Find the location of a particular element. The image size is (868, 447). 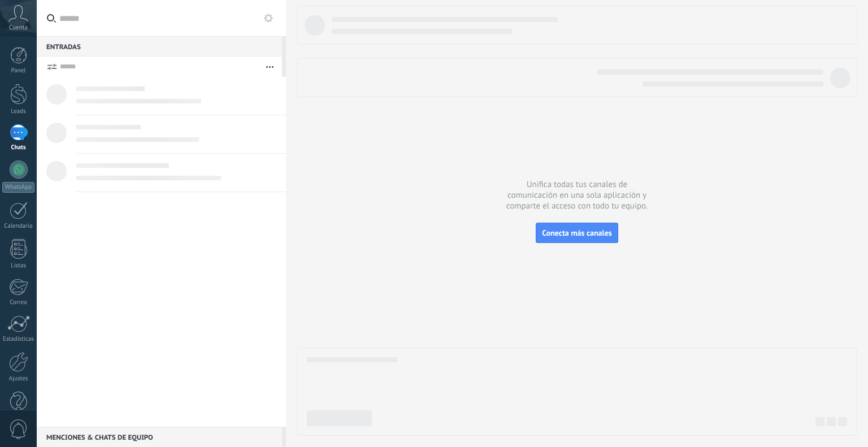

div: Correo is located at coordinates (19, 302).